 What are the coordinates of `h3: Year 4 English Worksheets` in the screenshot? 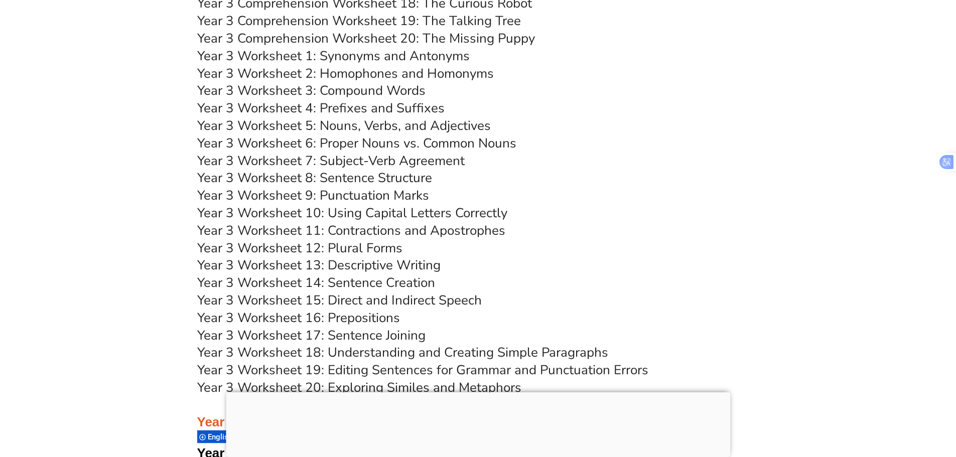 It's located at (478, 414).